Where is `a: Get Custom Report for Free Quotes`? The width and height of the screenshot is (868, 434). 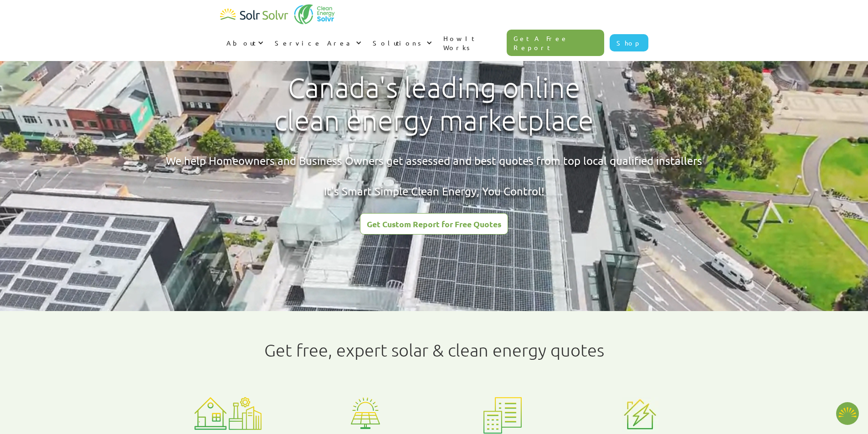 a: Get Custom Report for Free Quotes is located at coordinates (434, 224).